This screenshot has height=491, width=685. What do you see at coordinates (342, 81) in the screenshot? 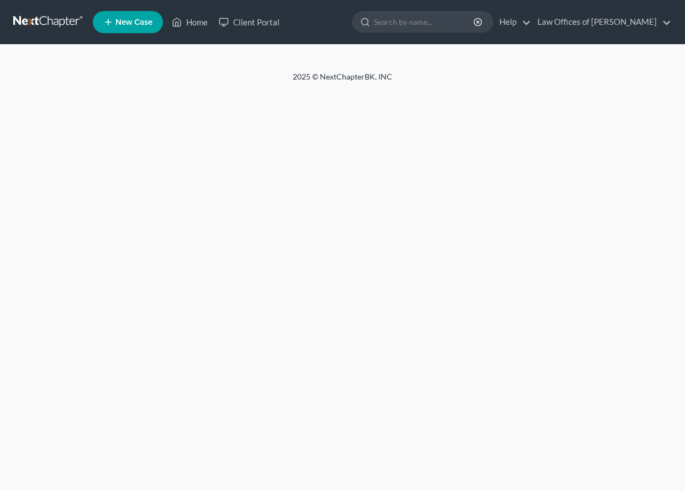
I see `div: 2025 © NextChapterBK, INC` at bounding box center [342, 81].